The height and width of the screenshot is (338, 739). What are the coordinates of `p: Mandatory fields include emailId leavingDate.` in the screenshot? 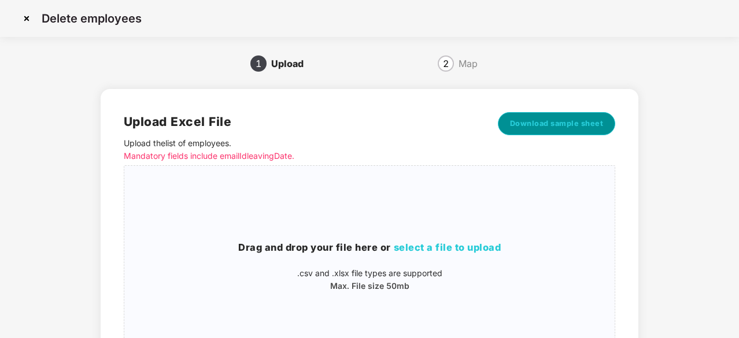 It's located at (308, 156).